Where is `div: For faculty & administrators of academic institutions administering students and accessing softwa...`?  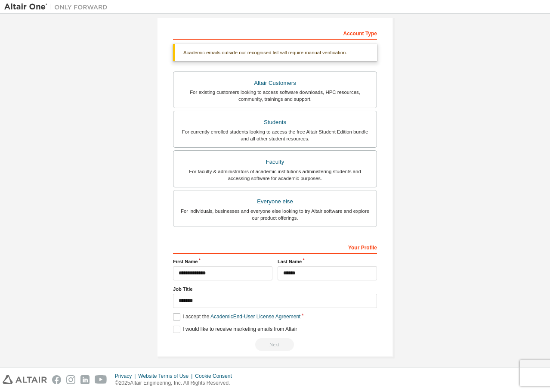
div: For faculty & administrators of academic institutions administering students and accessing softwa... is located at coordinates (275, 175).